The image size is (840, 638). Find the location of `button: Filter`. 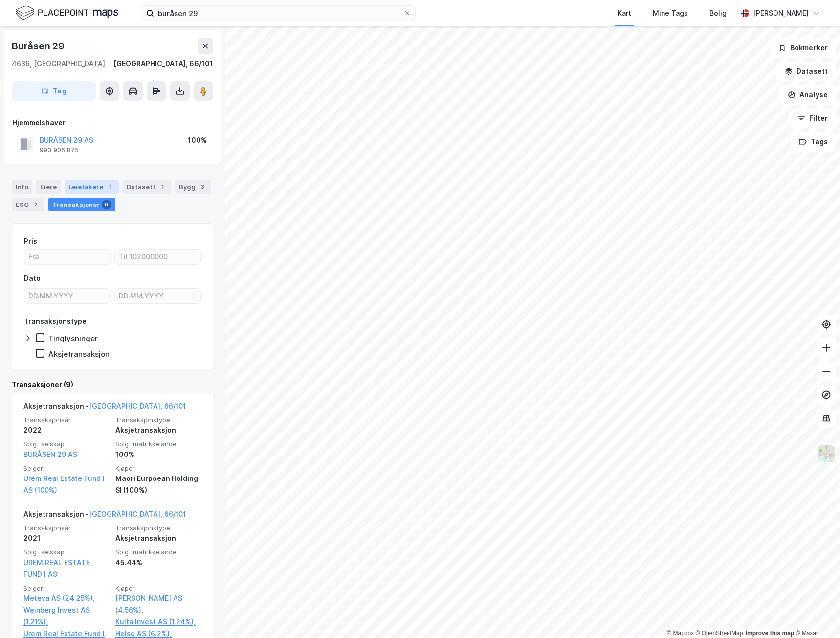

button: Filter is located at coordinates (813, 118).